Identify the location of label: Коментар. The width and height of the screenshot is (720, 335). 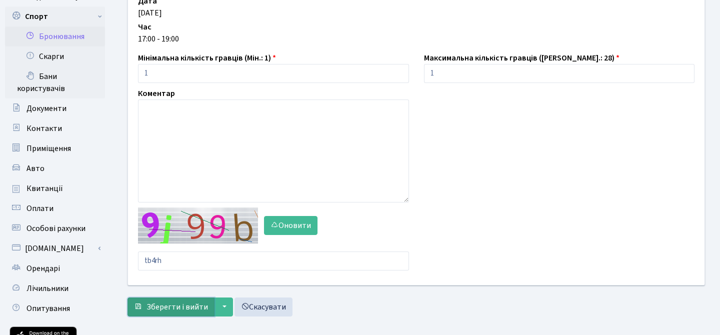
(156, 93).